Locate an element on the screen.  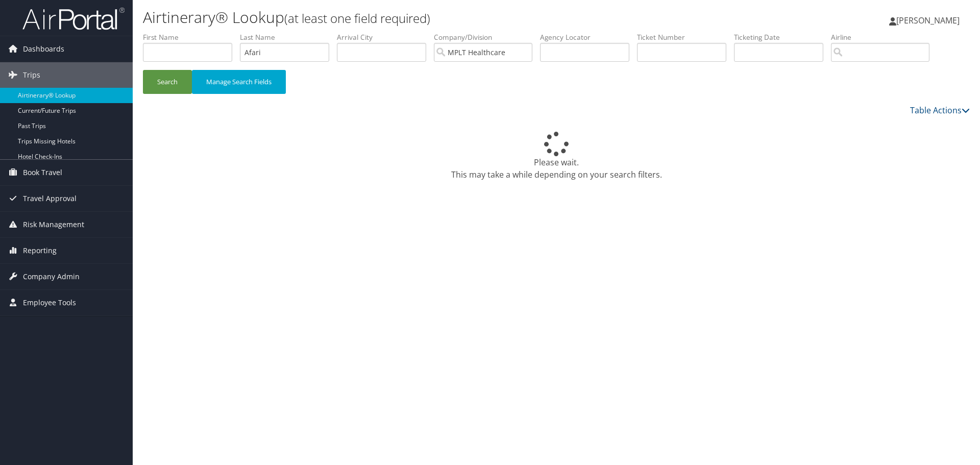
span: Company Admin is located at coordinates (51, 277).